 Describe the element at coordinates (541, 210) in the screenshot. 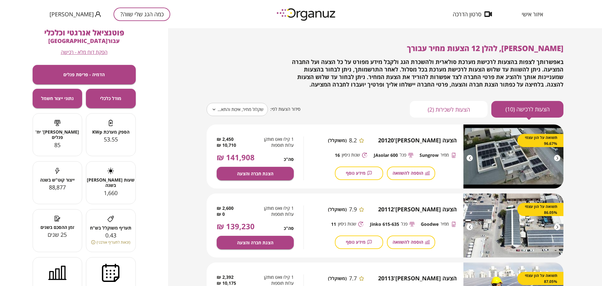

I see `span: תשואה על הון עצמי 86.05%` at that location.